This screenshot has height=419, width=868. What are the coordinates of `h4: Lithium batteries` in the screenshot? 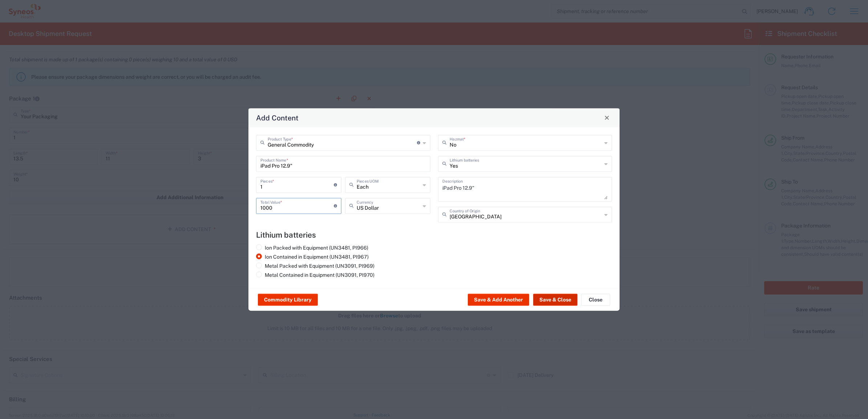 It's located at (434, 234).